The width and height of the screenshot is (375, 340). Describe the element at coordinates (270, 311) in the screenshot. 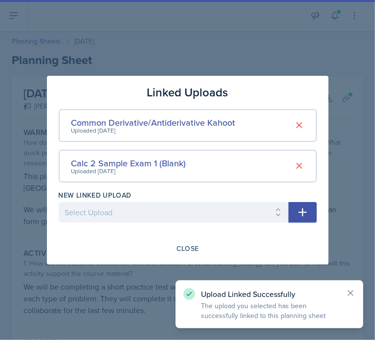

I see `p: The upload you selected has been successfully linked to this planning sheet` at that location.